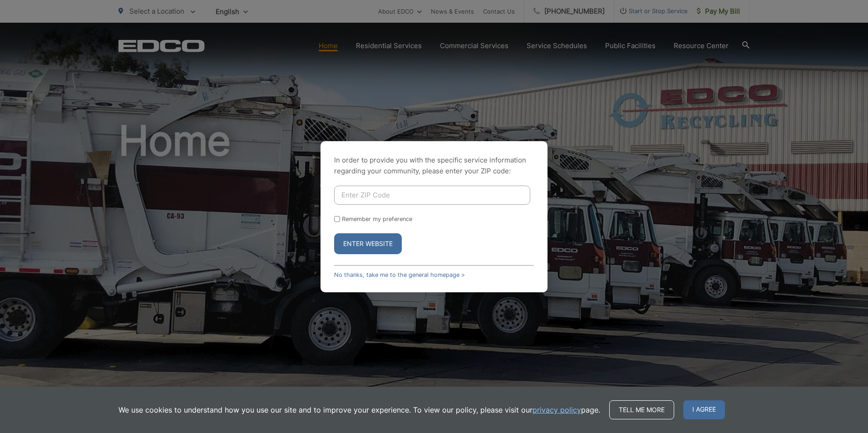  Describe the element at coordinates (367, 244) in the screenshot. I see `button: Enter Website` at that location.